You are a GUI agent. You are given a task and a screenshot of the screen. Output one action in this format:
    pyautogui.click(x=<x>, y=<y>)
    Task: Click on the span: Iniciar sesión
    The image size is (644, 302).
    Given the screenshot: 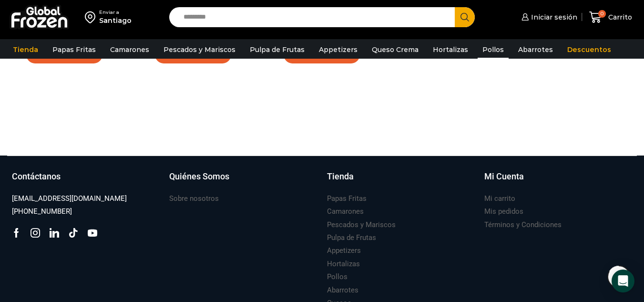 What is the action you would take?
    pyautogui.click(x=553, y=17)
    